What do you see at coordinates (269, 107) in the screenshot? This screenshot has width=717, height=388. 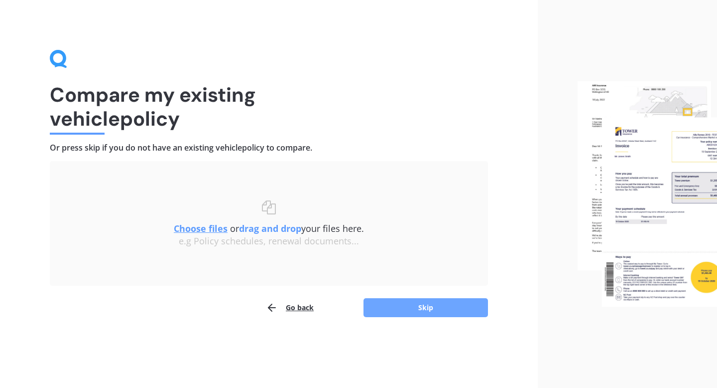 I see `h1: Compare my existing vehicle policy` at bounding box center [269, 107].